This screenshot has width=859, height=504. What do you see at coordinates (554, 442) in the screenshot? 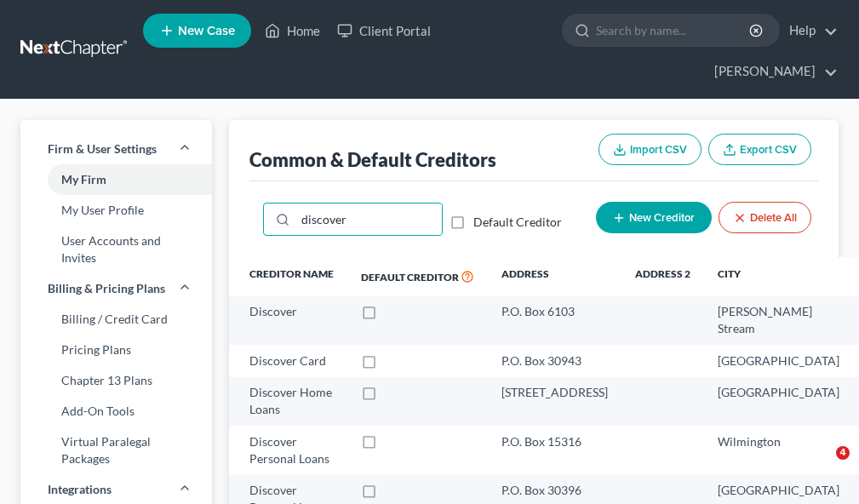
I see `div: P.O. Box 15316` at bounding box center [554, 442].